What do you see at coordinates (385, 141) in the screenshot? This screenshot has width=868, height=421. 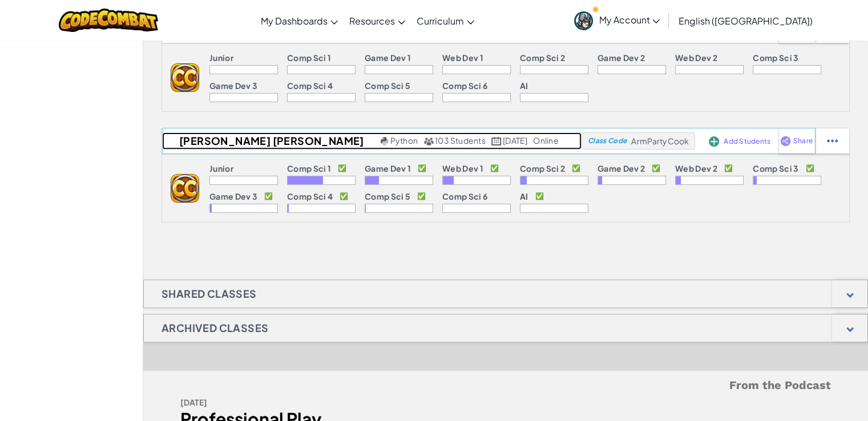 I see `img: python.png` at bounding box center [385, 141].